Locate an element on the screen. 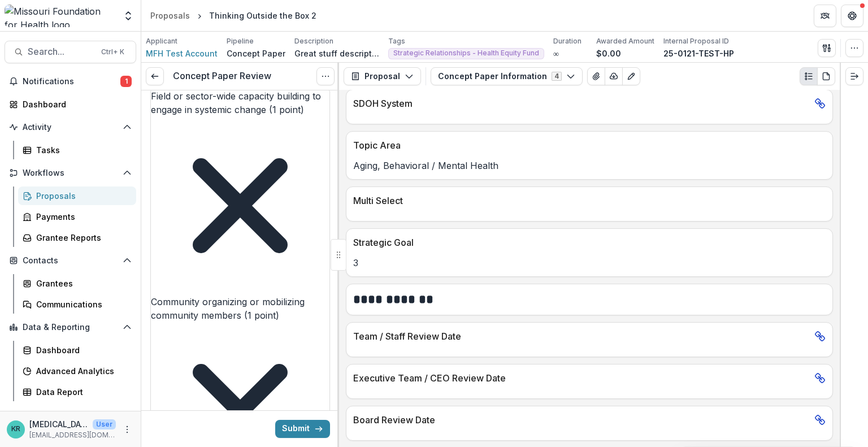  button: Search... is located at coordinates (70, 52).